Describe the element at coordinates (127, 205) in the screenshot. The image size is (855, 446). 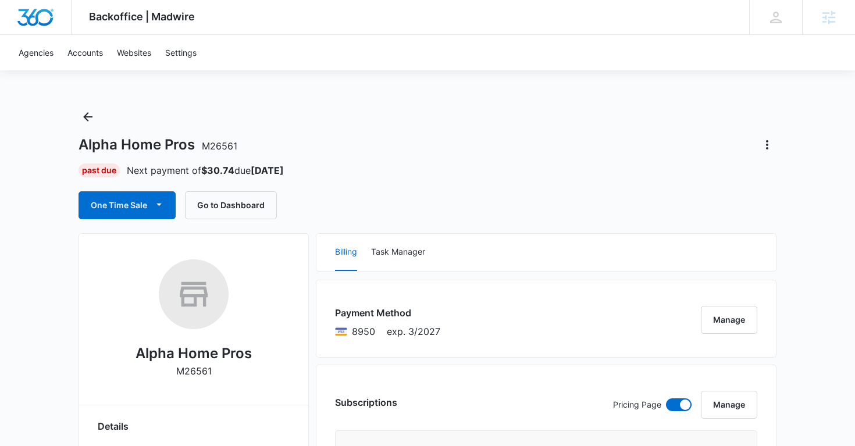
I see `button: One Time Sale` at that location.